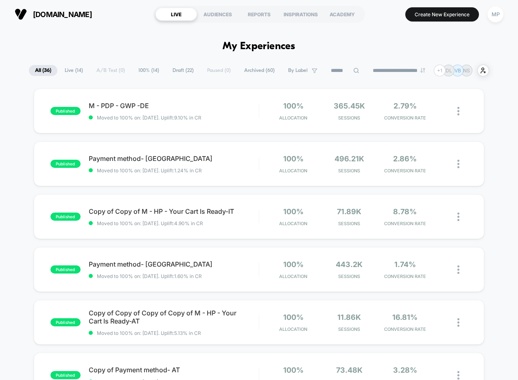 The height and width of the screenshot is (380, 518). Describe the element at coordinates (495, 14) in the screenshot. I see `div: MP` at that location.